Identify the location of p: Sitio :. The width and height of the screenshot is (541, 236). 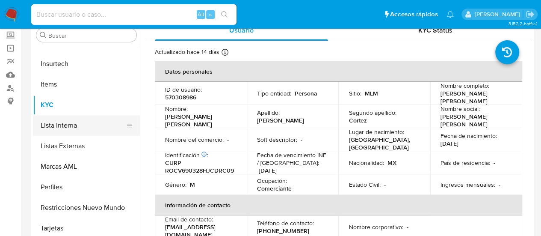
(355, 93).